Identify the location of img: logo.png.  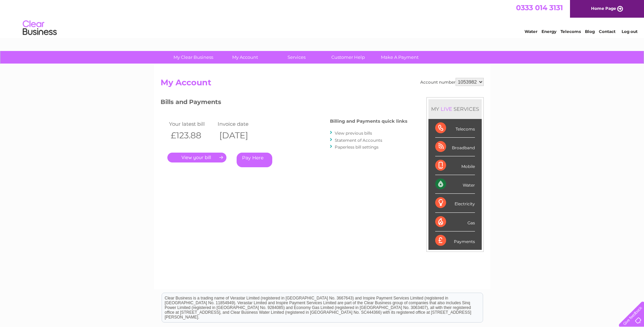
(40, 28).